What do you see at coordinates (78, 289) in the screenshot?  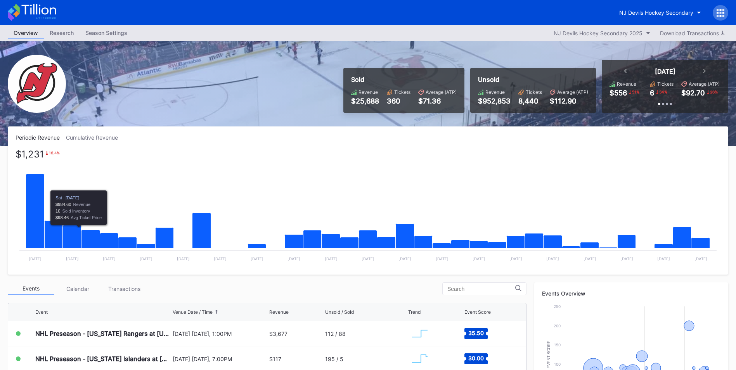 I see `div: Calendar` at bounding box center [78, 289].